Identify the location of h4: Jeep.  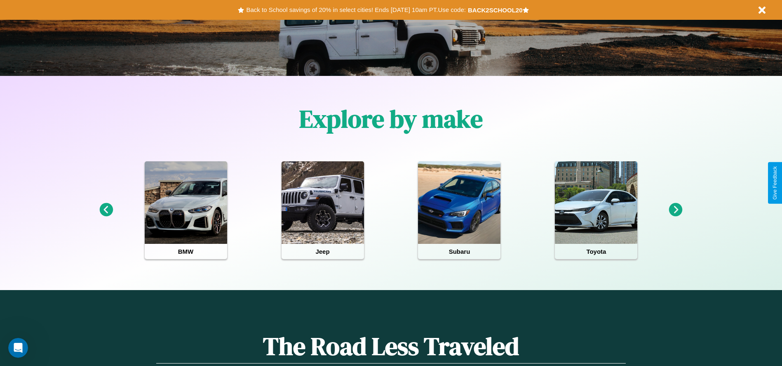
(323, 251).